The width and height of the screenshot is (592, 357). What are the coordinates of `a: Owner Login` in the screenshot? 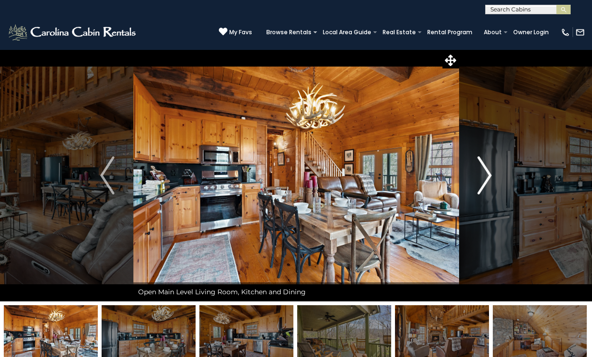 It's located at (531, 32).